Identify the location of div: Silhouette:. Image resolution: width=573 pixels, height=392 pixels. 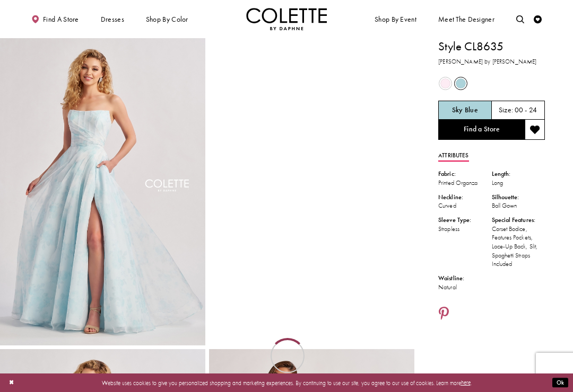
(518, 197).